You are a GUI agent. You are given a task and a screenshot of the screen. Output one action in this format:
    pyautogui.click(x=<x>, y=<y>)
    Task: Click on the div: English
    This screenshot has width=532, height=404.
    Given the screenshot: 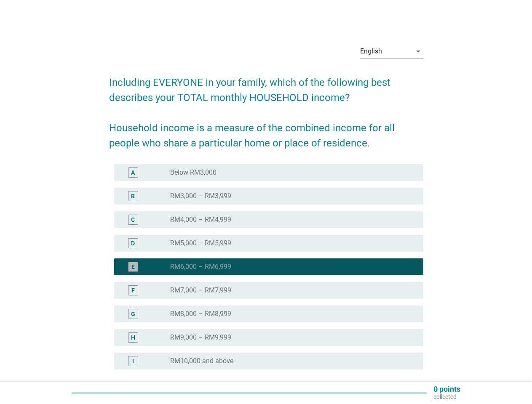 What is the action you would take?
    pyautogui.click(x=371, y=52)
    